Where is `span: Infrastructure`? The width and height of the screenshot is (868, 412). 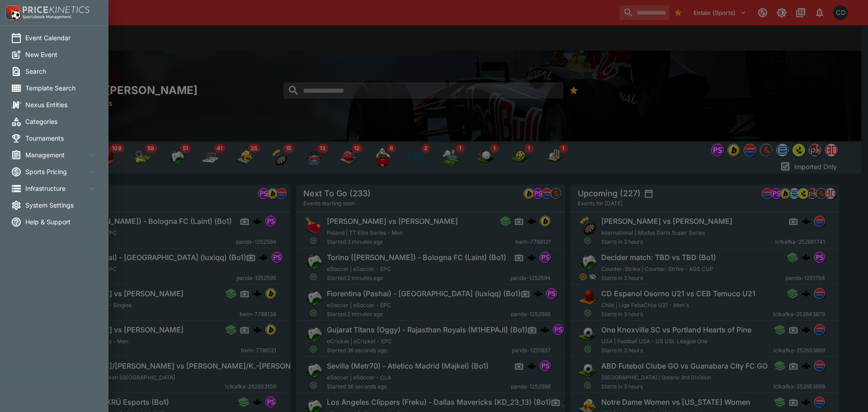 span: Infrastructure is located at coordinates (56, 188).